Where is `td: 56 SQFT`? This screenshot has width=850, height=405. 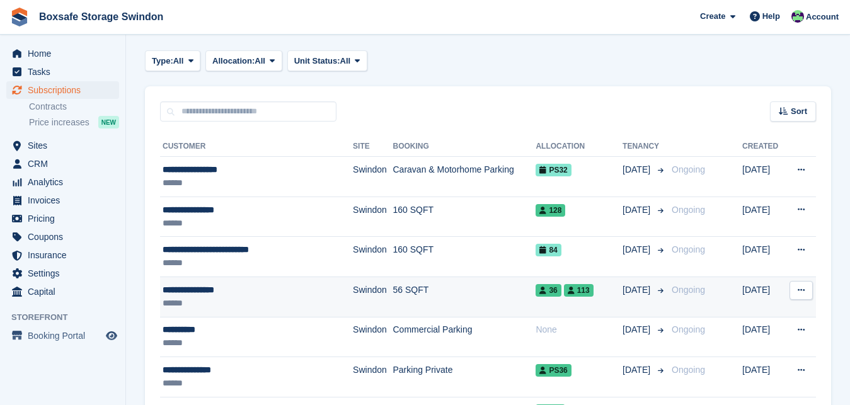
td: 56 SQFT is located at coordinates (464, 297).